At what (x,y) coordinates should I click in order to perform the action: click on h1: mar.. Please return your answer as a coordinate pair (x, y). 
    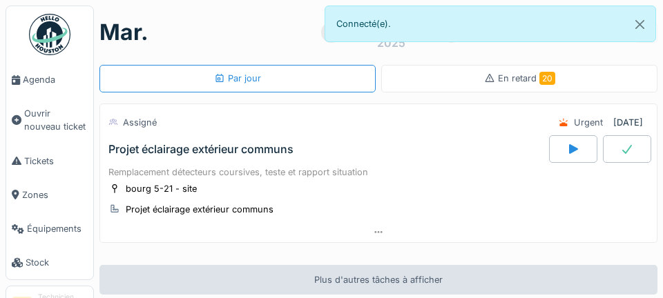
    Looking at the image, I should click on (124, 32).